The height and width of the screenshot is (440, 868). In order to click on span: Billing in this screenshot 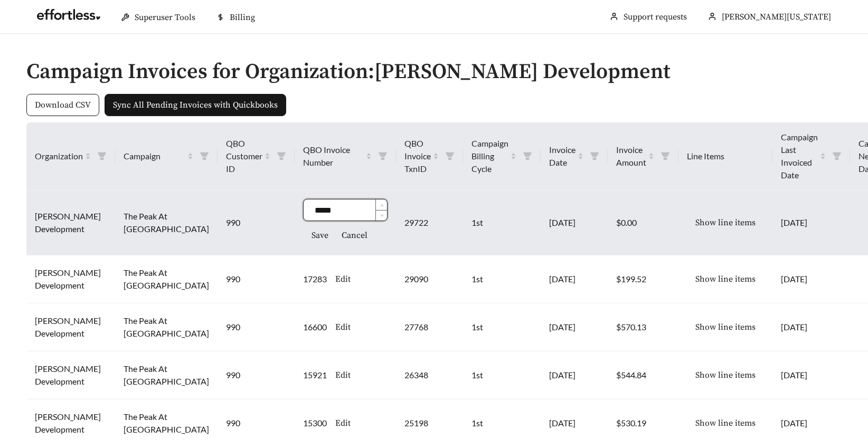, I will do `click(242, 17)`.